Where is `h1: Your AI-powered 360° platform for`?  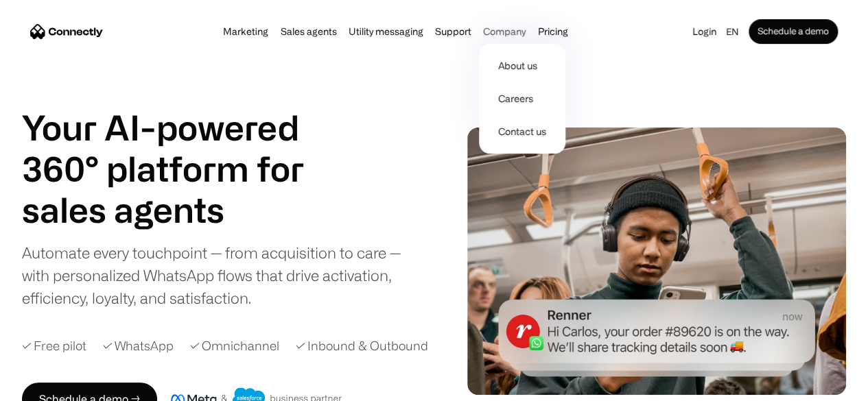
h1: Your AI-powered 360° platform for is located at coordinates (180, 148).